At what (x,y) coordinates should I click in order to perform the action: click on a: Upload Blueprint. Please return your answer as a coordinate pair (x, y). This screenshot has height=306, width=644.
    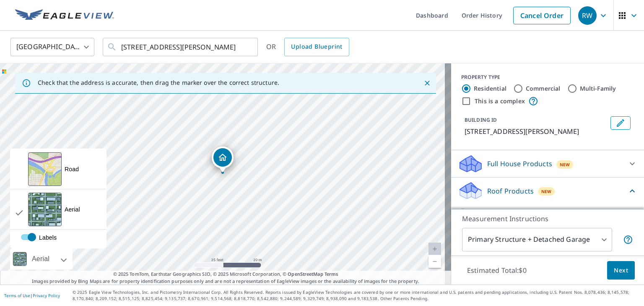
    Looking at the image, I should click on (317, 47).